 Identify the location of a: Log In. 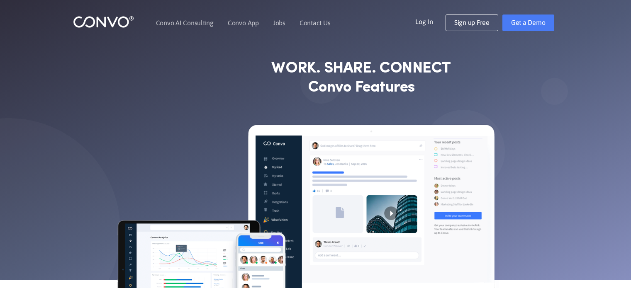
(430, 21).